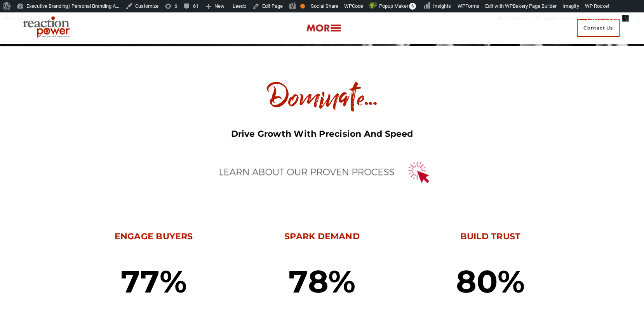 This screenshot has height=310, width=644. Describe the element at coordinates (154, 282) in the screenshot. I see `p: 77%` at that location.